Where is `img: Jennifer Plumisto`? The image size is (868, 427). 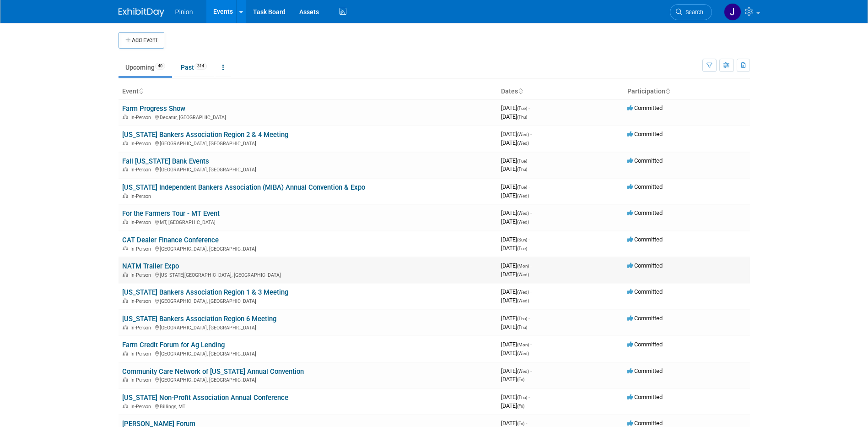 img: Jennifer Plumisto is located at coordinates (733, 12).